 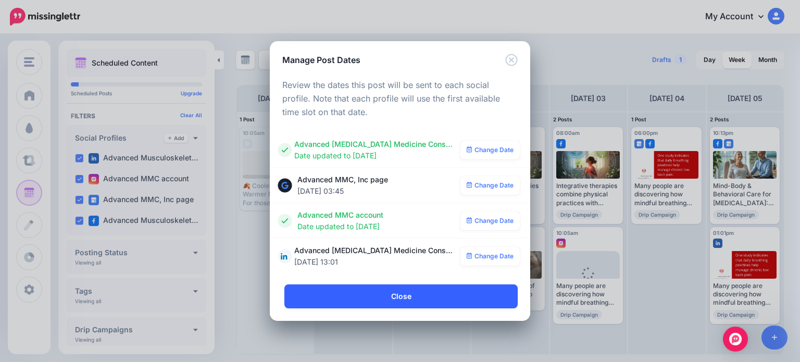 I want to click on button: Close, so click(x=511, y=60).